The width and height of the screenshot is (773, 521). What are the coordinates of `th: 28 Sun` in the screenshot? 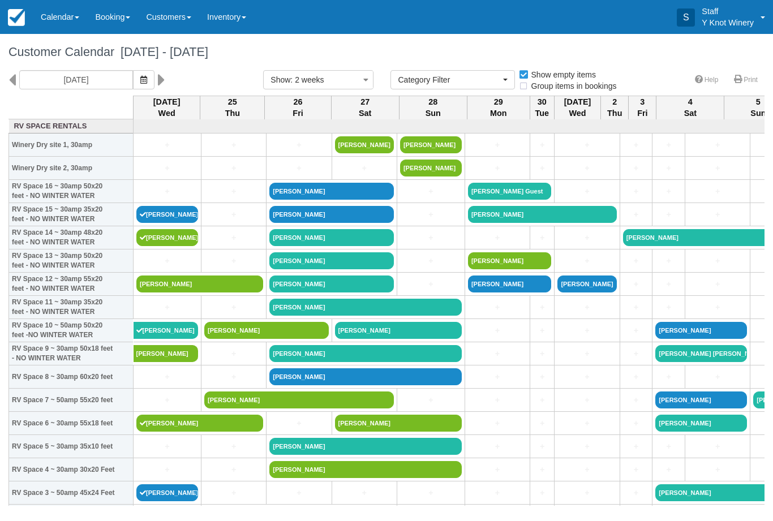 It's located at (433, 108).